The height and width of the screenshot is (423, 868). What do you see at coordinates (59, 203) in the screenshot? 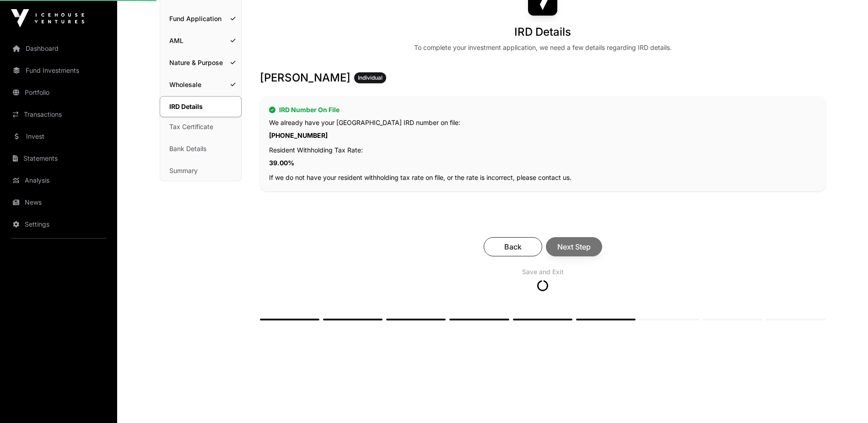
I see `a: News` at bounding box center [59, 203].